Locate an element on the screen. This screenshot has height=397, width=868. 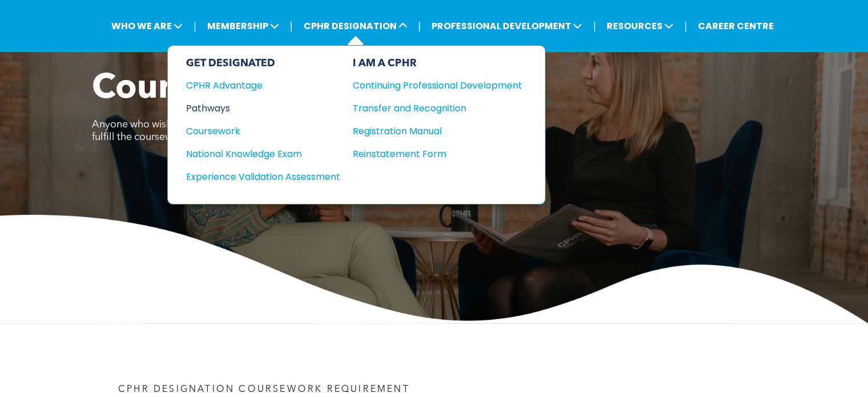
span: PROFESSIONAL DEVELOPMENT is located at coordinates (507, 25).